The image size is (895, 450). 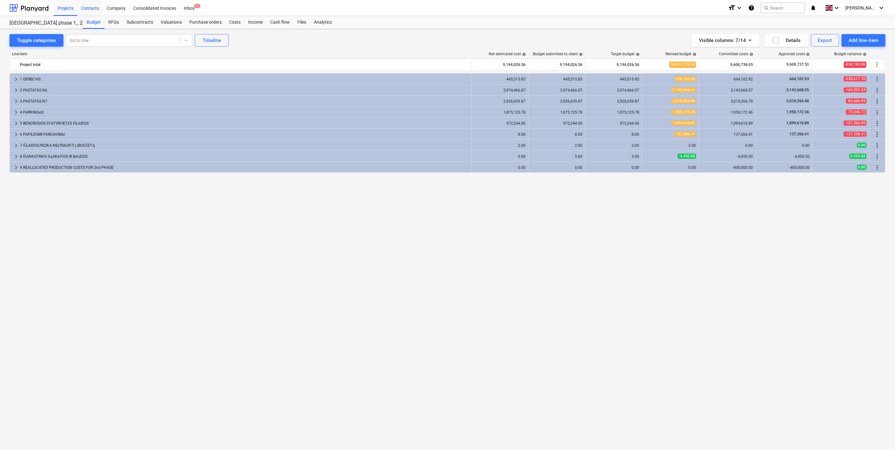 What do you see at coordinates (732, 8) in the screenshot?
I see `i: format_size` at bounding box center [732, 8].